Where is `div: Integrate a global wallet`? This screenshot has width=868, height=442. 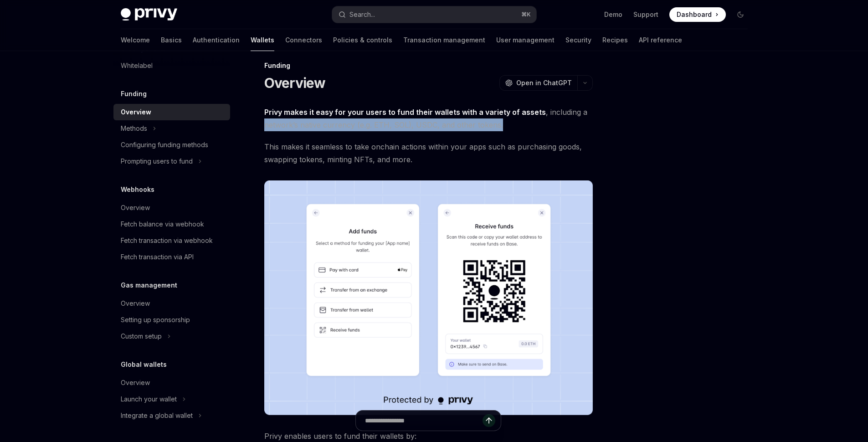
div: Integrate a global wallet is located at coordinates (157, 416).